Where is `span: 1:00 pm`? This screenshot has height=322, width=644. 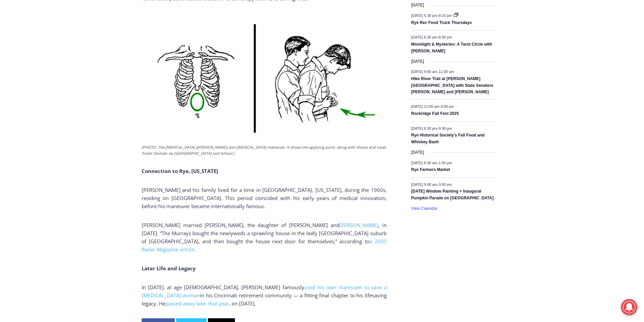 span: 1:00 pm is located at coordinates (445, 162).